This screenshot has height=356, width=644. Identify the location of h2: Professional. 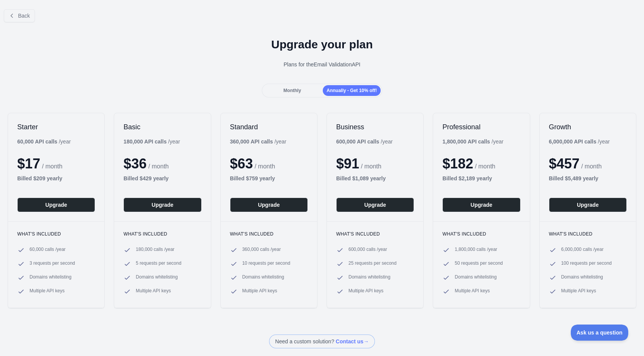
(482, 127).